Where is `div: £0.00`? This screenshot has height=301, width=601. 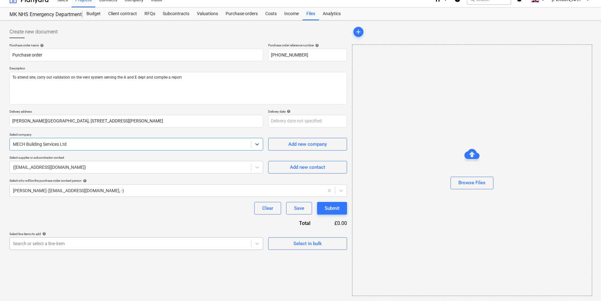
div: £0.00 is located at coordinates (334, 223).